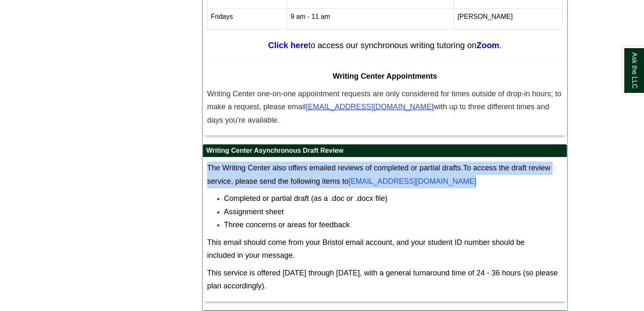 The width and height of the screenshot is (644, 311). I want to click on span: Completed or partial draft (as a .doc or .docx file), so click(305, 198).